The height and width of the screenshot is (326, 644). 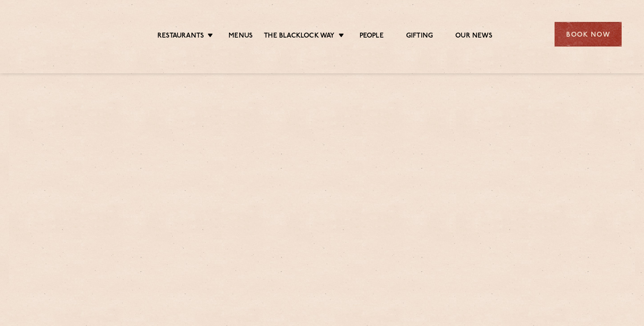 What do you see at coordinates (372, 37) in the screenshot?
I see `a: People` at bounding box center [372, 37].